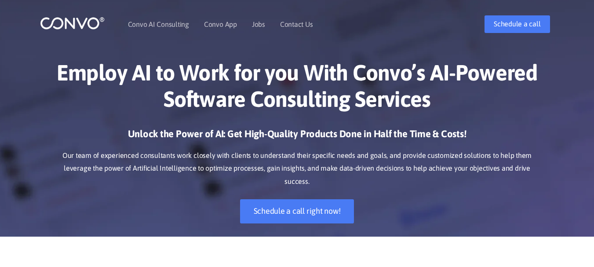  What do you see at coordinates (517, 24) in the screenshot?
I see `a: Schedule a call` at bounding box center [517, 24].